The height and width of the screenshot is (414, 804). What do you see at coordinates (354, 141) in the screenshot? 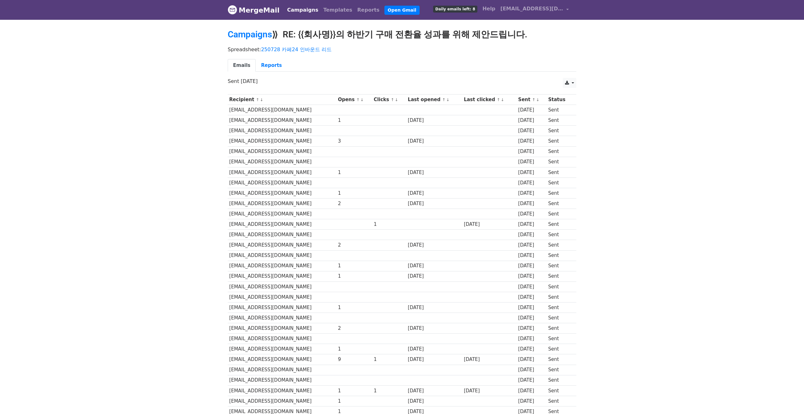
I see `div: 3` at bounding box center [354, 141].